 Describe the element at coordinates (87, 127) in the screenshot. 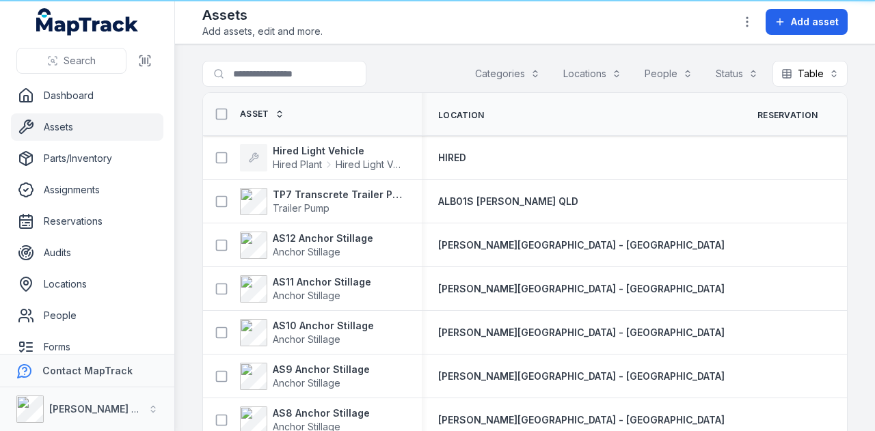

I see `a: Assets` at that location.